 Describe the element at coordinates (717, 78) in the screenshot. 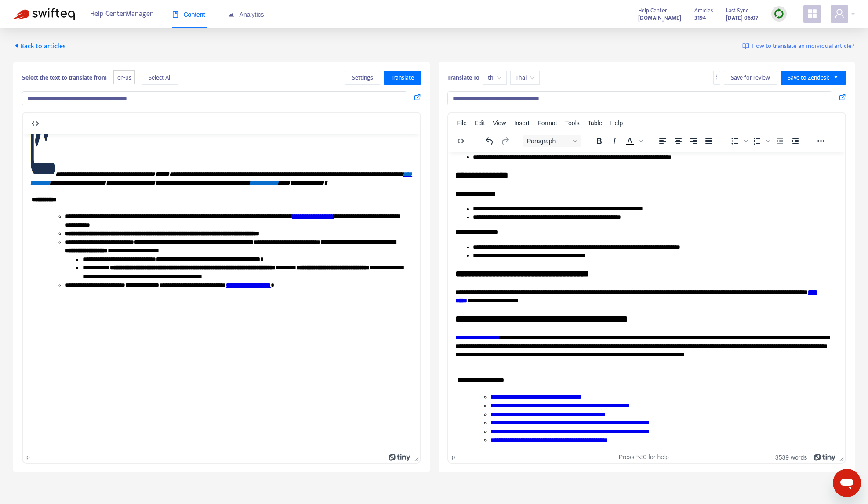

I see `button: more` at that location.